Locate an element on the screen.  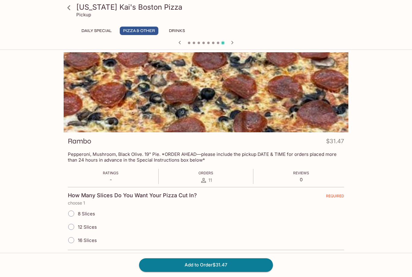
p: choose 1 is located at coordinates (206, 203).